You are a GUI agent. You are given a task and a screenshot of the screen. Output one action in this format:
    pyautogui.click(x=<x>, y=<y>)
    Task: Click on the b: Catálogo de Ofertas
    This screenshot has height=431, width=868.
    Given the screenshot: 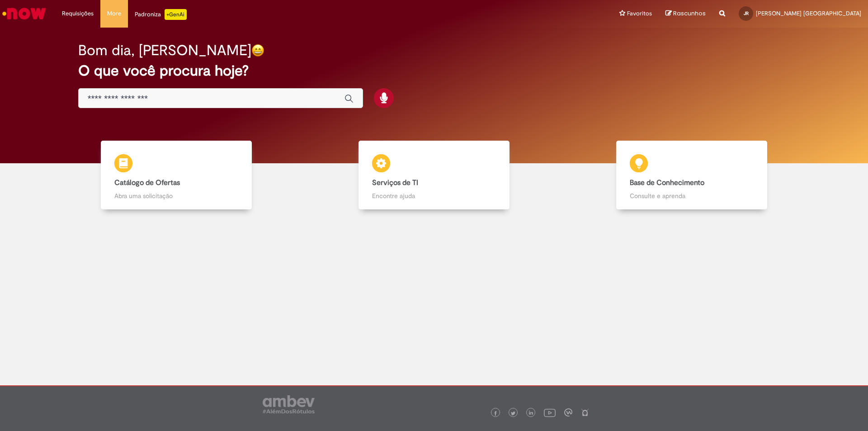 What is the action you would take?
    pyautogui.click(x=147, y=183)
    